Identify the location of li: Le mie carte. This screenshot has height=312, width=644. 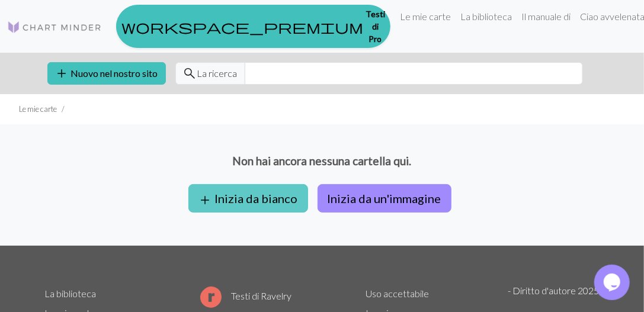
(38, 109).